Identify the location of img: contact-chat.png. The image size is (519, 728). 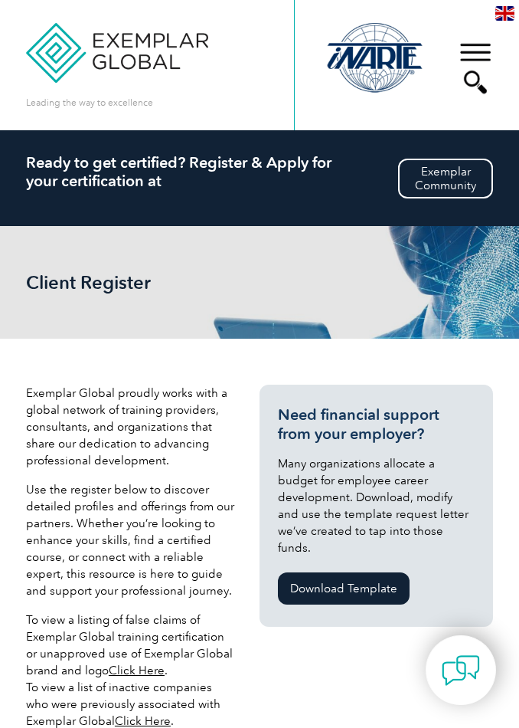
(461, 670).